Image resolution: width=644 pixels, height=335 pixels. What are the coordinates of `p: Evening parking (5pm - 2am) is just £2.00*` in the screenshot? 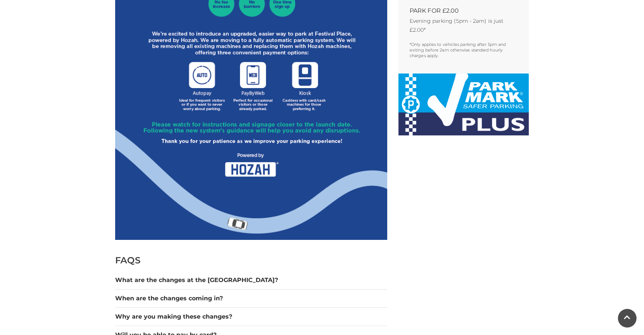 It's located at (463, 26).